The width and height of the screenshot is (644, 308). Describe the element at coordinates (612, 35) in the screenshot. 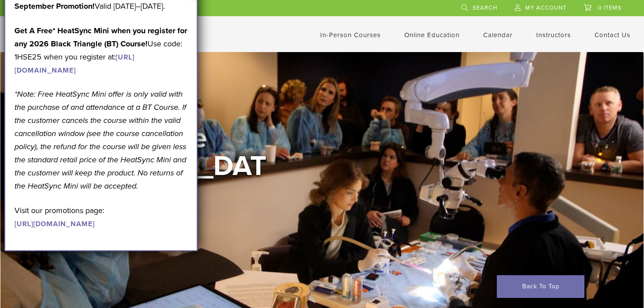

I see `a: Contact Us` at that location.